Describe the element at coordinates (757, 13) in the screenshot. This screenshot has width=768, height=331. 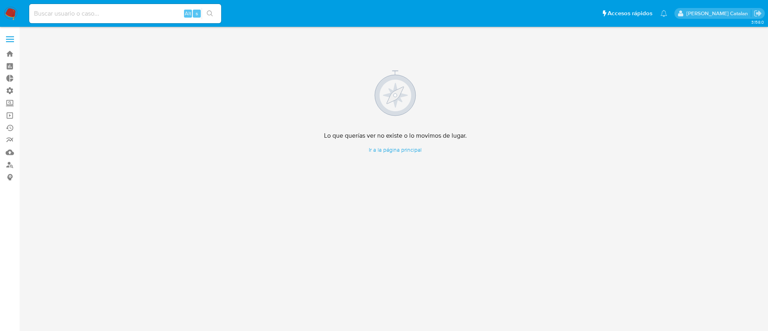
I see `a: Salir` at that location.